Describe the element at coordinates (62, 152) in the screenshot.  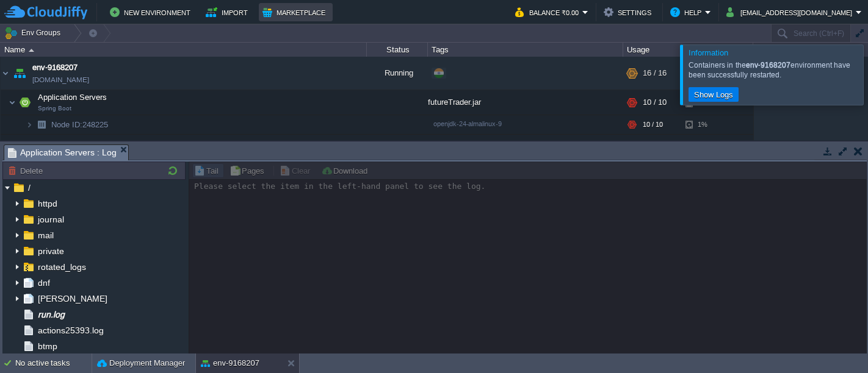
I see `span: Application Servers : Log` at that location.